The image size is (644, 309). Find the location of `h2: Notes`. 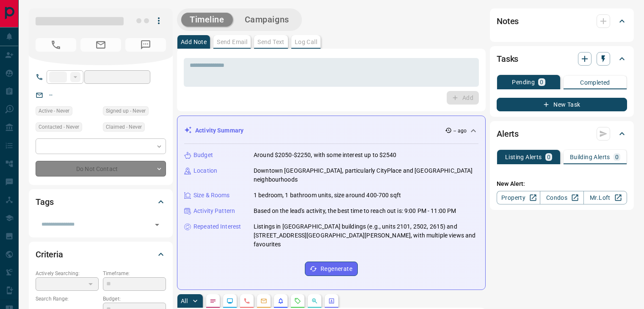

h2: Notes is located at coordinates (508, 21).